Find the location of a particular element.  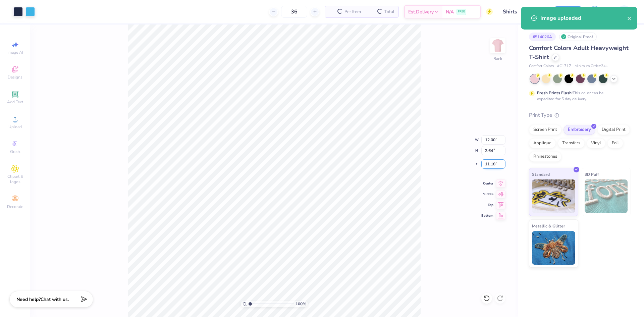

div: Image uploaded is located at coordinates (583, 18).